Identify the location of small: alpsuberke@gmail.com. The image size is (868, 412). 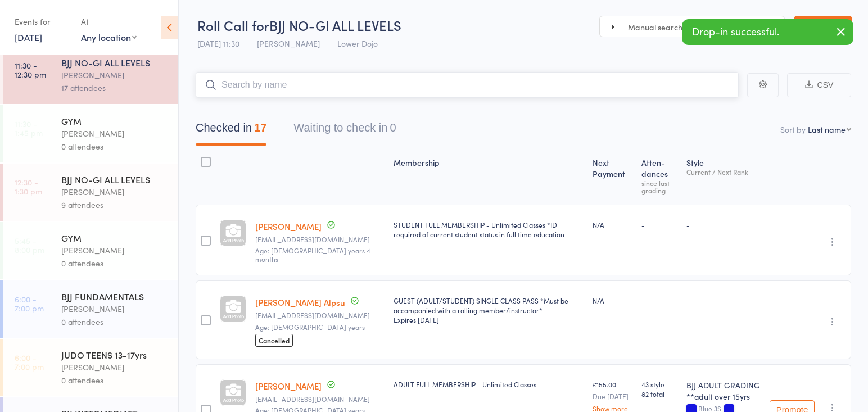
(320, 315).